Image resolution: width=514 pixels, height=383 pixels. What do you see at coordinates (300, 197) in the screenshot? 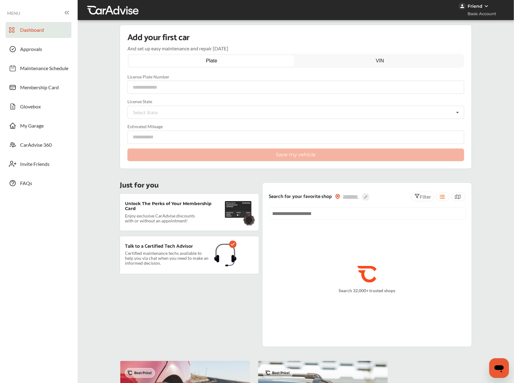
I see `p: Search for your favorite shop` at bounding box center [300, 197].